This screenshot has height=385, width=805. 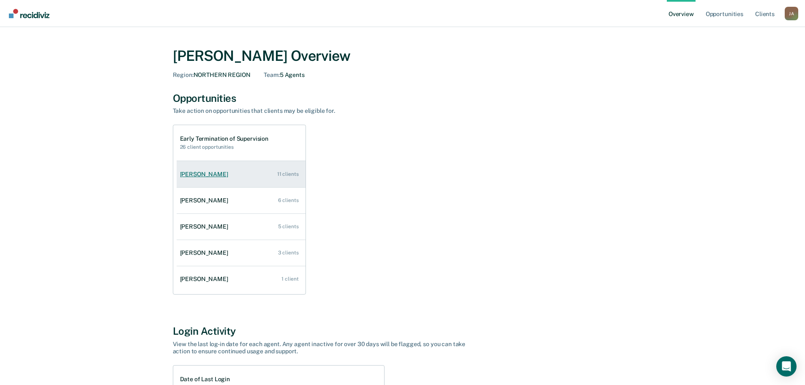 I want to click on div: Opportunities, so click(x=403, y=98).